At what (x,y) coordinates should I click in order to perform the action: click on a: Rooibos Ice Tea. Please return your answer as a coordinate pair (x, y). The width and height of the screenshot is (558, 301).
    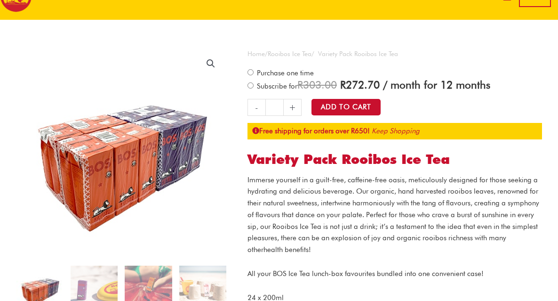
    Looking at the image, I should click on (289, 54).